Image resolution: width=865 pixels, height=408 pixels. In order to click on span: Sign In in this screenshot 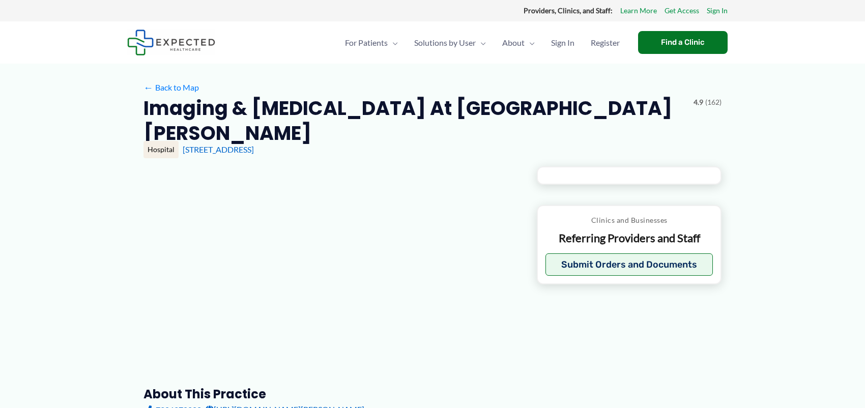, I will do `click(563, 43)`.